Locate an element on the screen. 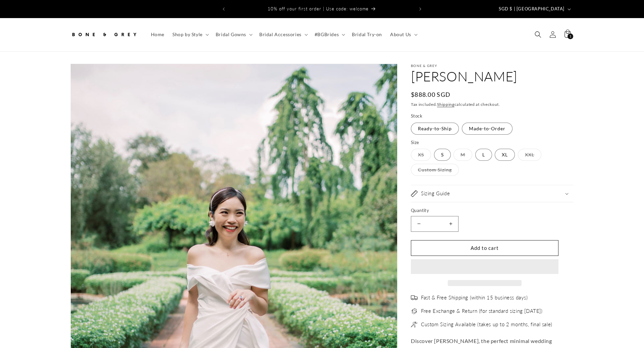 The width and height of the screenshot is (644, 348). a: Bridal Try-on is located at coordinates (367, 34).